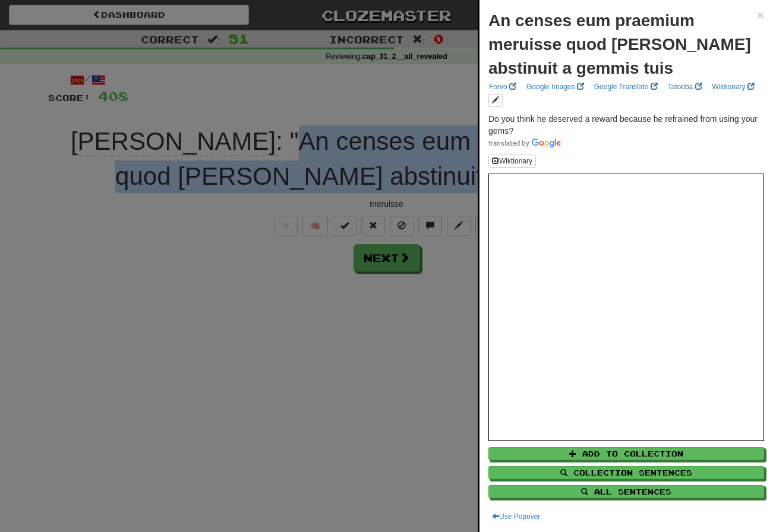 The height and width of the screenshot is (532, 773). Describe the element at coordinates (733, 87) in the screenshot. I see `a: Wiktionary` at that location.